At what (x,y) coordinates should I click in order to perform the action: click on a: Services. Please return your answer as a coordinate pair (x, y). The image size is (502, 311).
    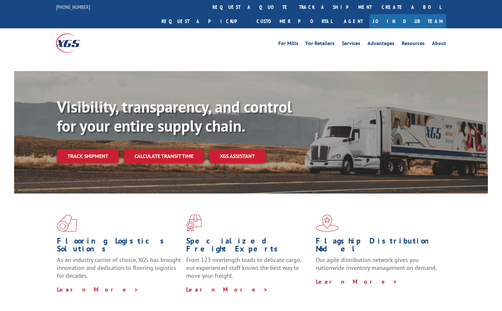
    Looking at the image, I should click on (351, 44).